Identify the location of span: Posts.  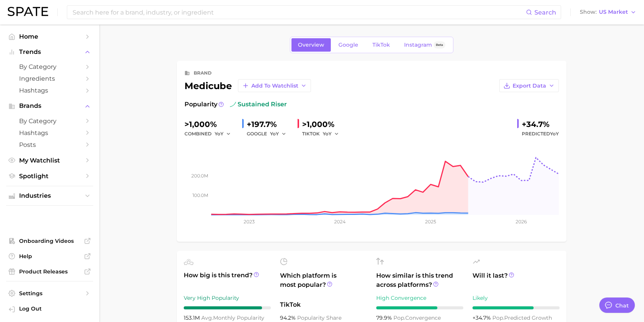
(49, 144).